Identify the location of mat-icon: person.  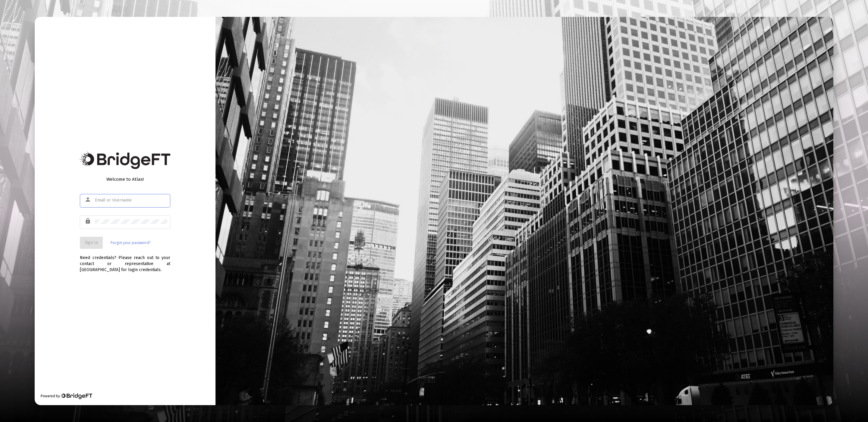
(89, 200).